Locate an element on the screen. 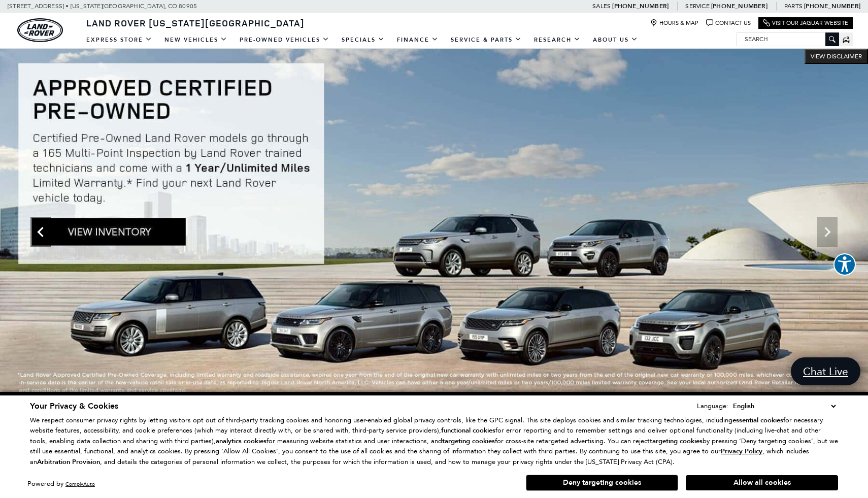 The width and height of the screenshot is (868, 498). a: Finance is located at coordinates (417, 40).